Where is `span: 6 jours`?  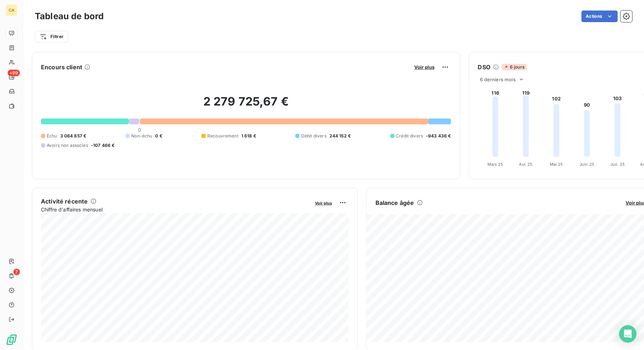 span: 6 jours is located at coordinates (514, 67).